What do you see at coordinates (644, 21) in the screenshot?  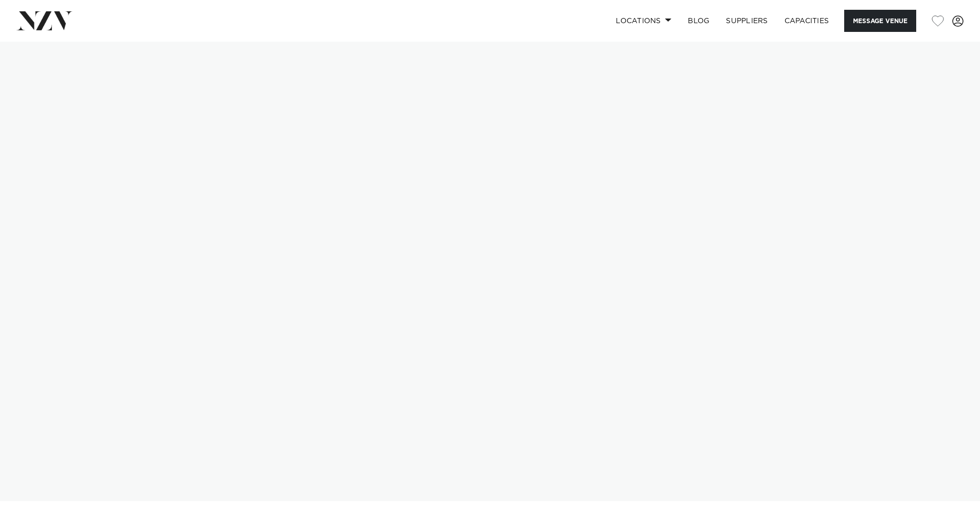 I see `a: Locations` at bounding box center [644, 21].